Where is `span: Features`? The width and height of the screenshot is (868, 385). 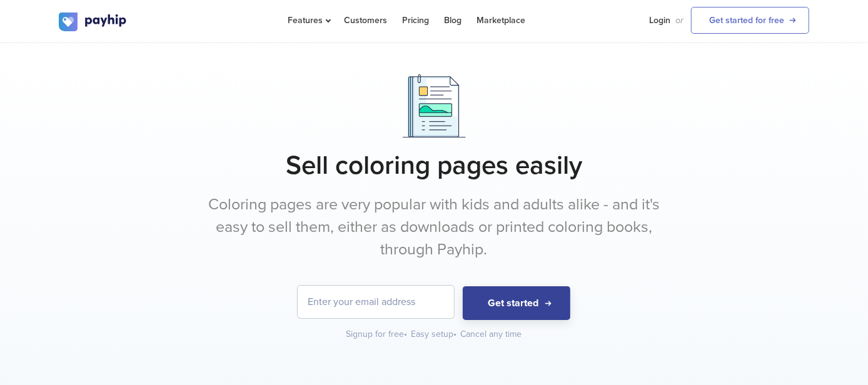
span: Features is located at coordinates (308, 20).